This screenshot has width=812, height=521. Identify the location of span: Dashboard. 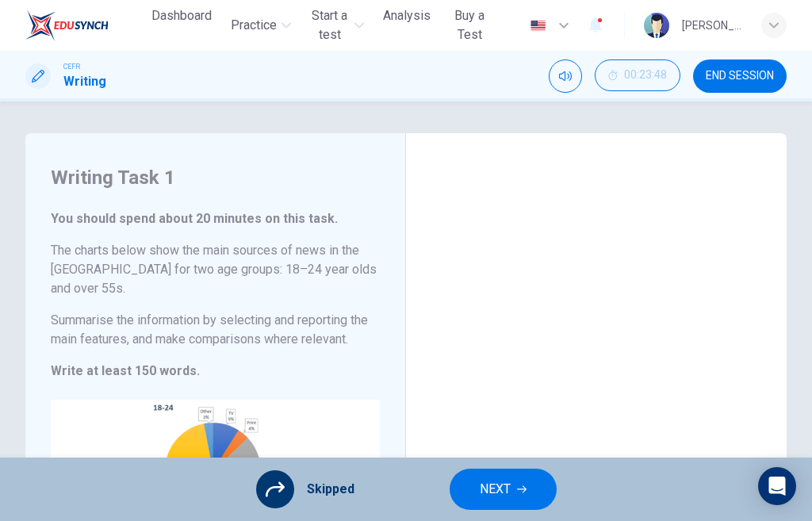
(182, 16).